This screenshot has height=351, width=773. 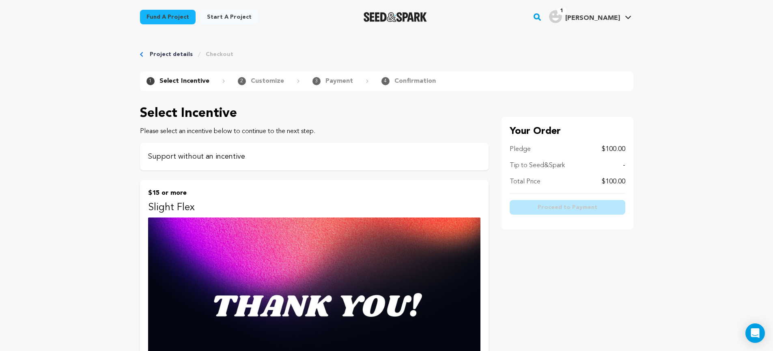 What do you see at coordinates (520, 149) in the screenshot?
I see `p: Pledge` at bounding box center [520, 149].